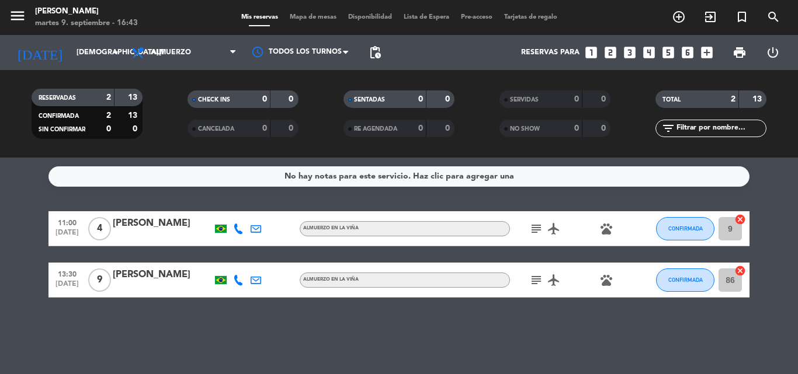 The width and height of the screenshot is (798, 374). I want to click on div: No hay notas para este servicio. Haz clic para agregar una, so click(399, 176).